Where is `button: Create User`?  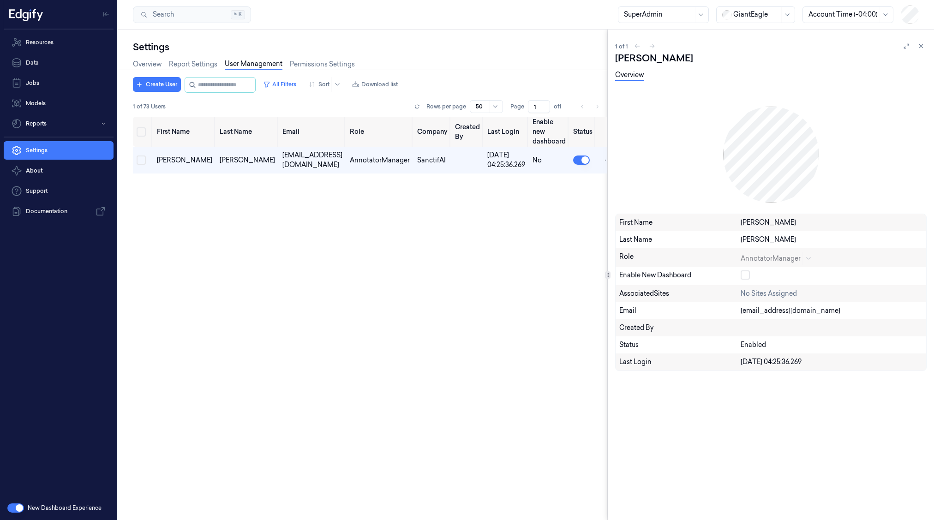 button: Create User is located at coordinates (157, 84).